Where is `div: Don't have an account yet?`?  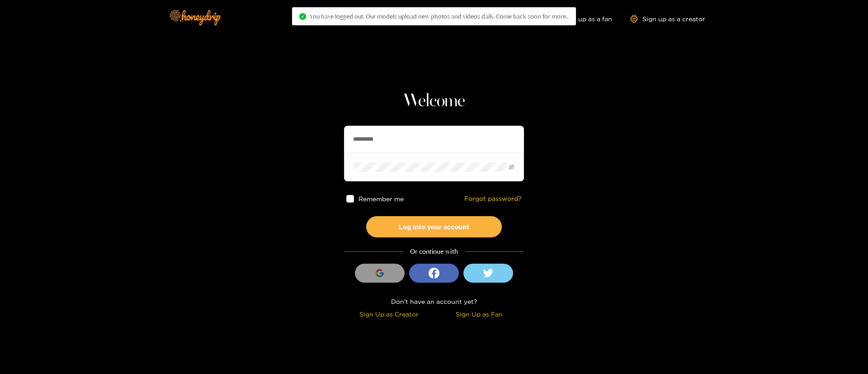 div: Don't have an account yet? is located at coordinates (434, 301).